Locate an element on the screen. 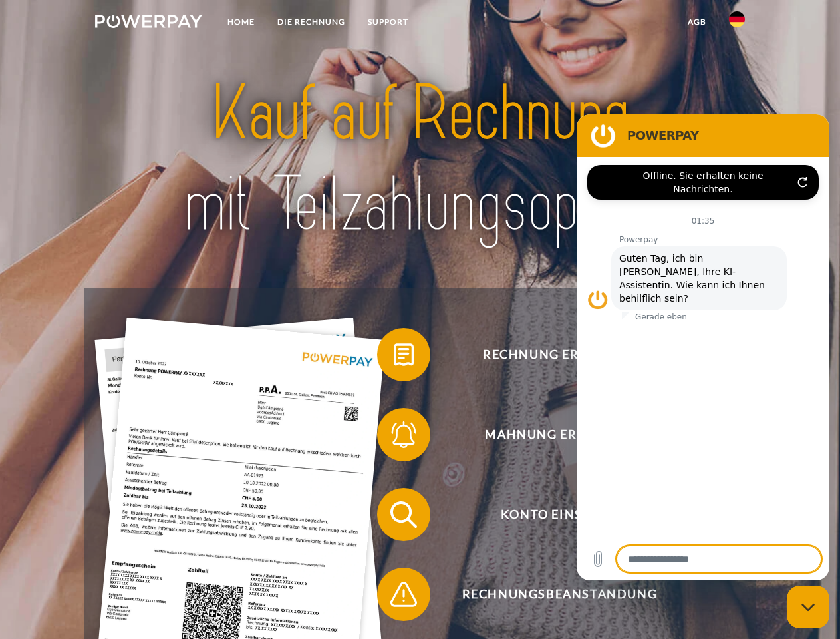  p: Dieser Chat wird mit einem Cloudservice aufgezeichnet und unterliegt den Bedingungen der . is located at coordinates (126, 70).